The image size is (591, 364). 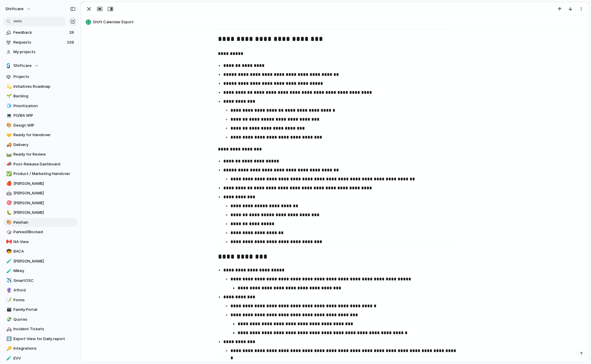 I want to click on span: Projects, so click(x=45, y=77).